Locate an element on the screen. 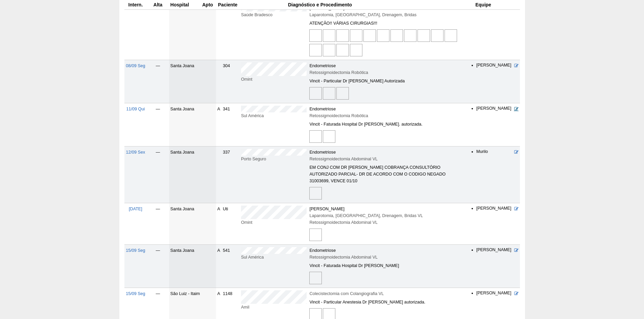  td: UTI 01 is located at coordinates (231, 31).